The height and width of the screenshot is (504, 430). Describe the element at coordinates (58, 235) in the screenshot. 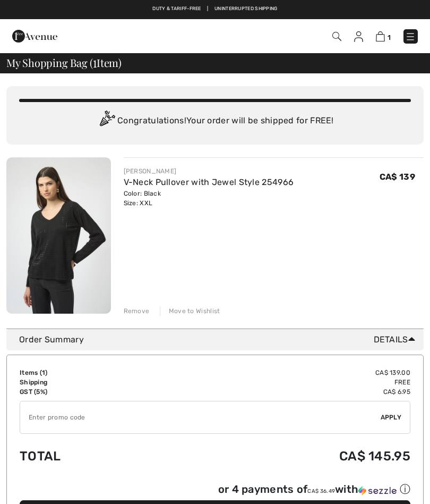

I see `img: V-Neck Pullover with Jewel Style 254966` at that location.